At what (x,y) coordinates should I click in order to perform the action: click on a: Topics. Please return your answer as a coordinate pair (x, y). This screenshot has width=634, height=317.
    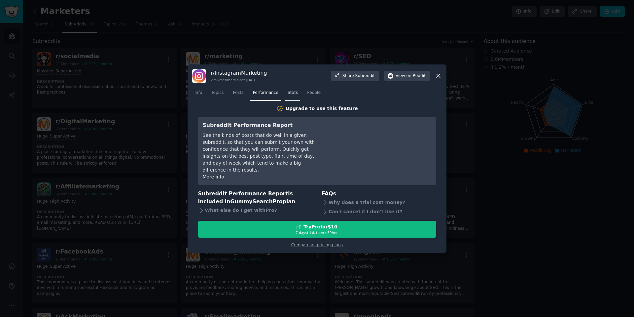
    Looking at the image, I should click on (217, 94).